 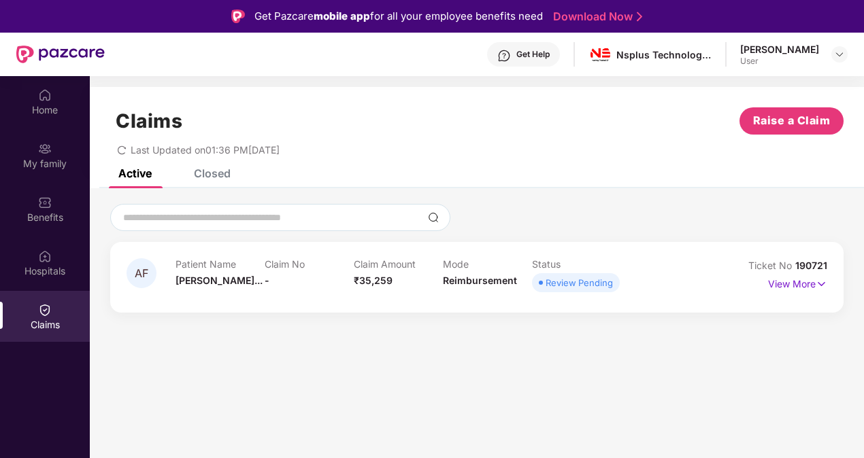 What do you see at coordinates (600, 54) in the screenshot?
I see `img: new-nsp-logo%20(2).png` at bounding box center [600, 54].